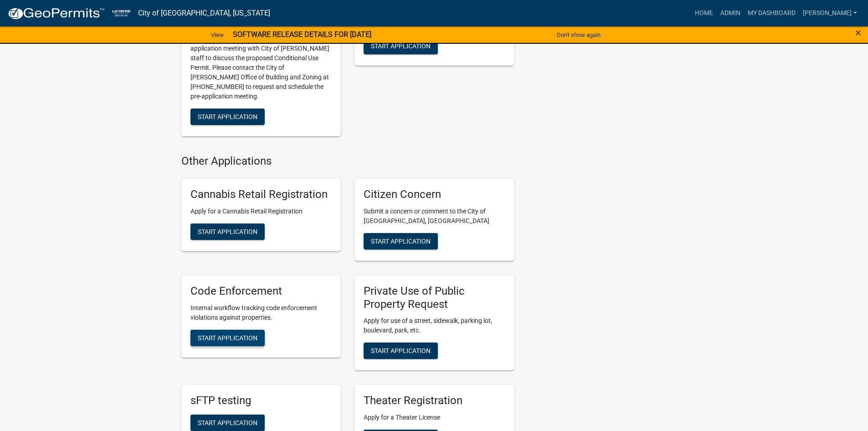 The image size is (868, 431). What do you see at coordinates (704, 13) in the screenshot?
I see `a: Home` at bounding box center [704, 13].